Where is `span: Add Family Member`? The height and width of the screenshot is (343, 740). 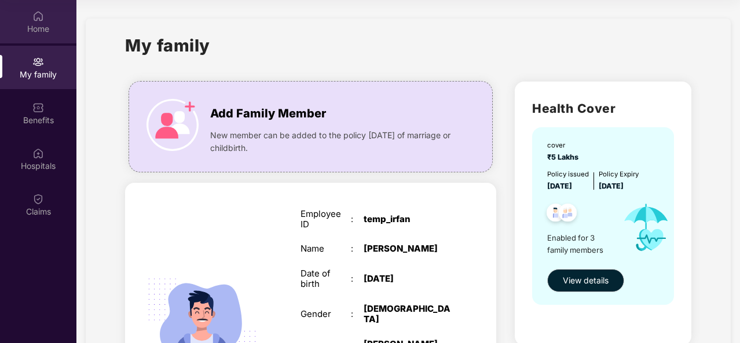
span: Add Family Member is located at coordinates (268, 113).